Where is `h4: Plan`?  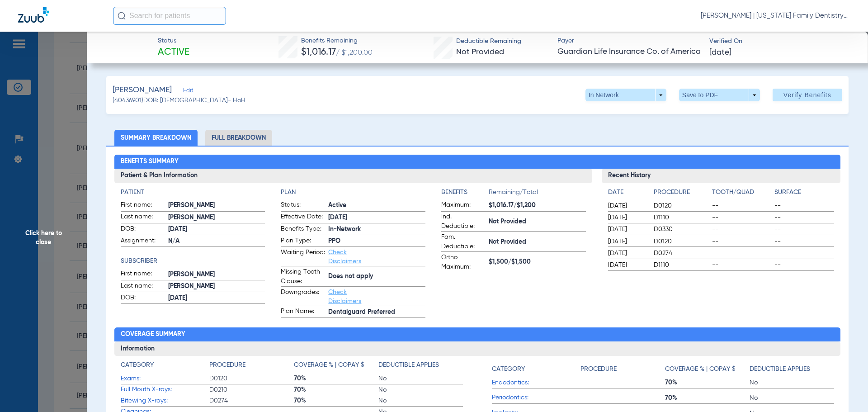 h4: Plan is located at coordinates (353, 192).